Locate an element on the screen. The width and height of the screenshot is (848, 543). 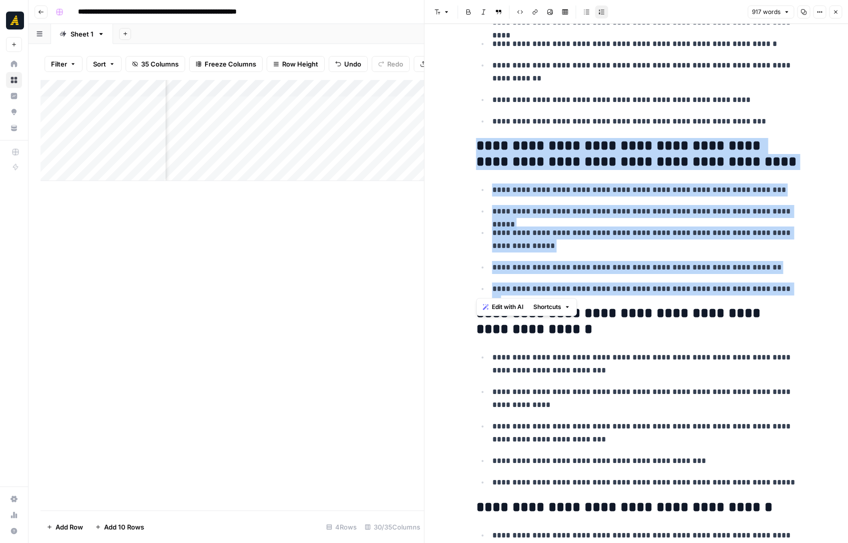
span: Sort is located at coordinates (100, 64).